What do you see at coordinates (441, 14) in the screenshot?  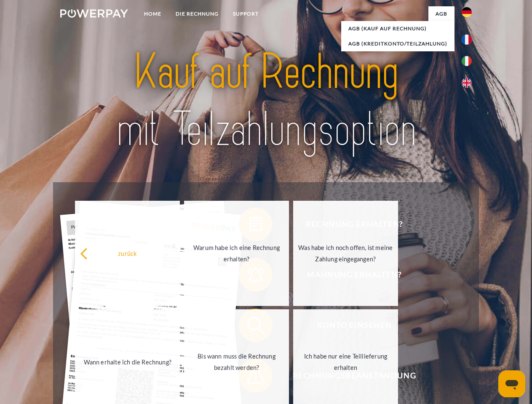 I see `a: agb` at bounding box center [441, 14].